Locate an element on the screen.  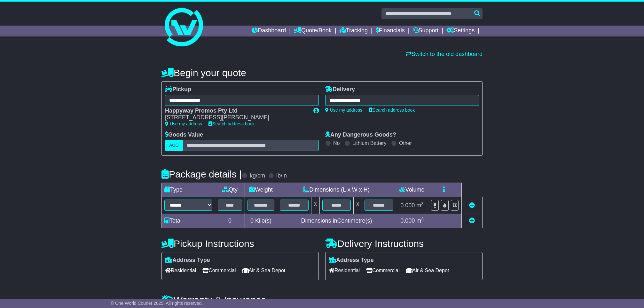
td: Dimensions in Centimetre(s) is located at coordinates (336, 221).